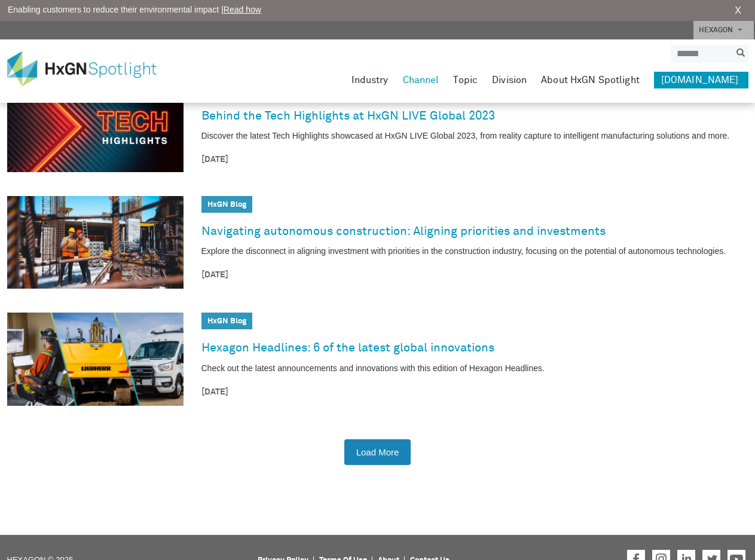  What do you see at coordinates (590, 80) in the screenshot?
I see `a: About HxGN Spotlight` at bounding box center [590, 80].